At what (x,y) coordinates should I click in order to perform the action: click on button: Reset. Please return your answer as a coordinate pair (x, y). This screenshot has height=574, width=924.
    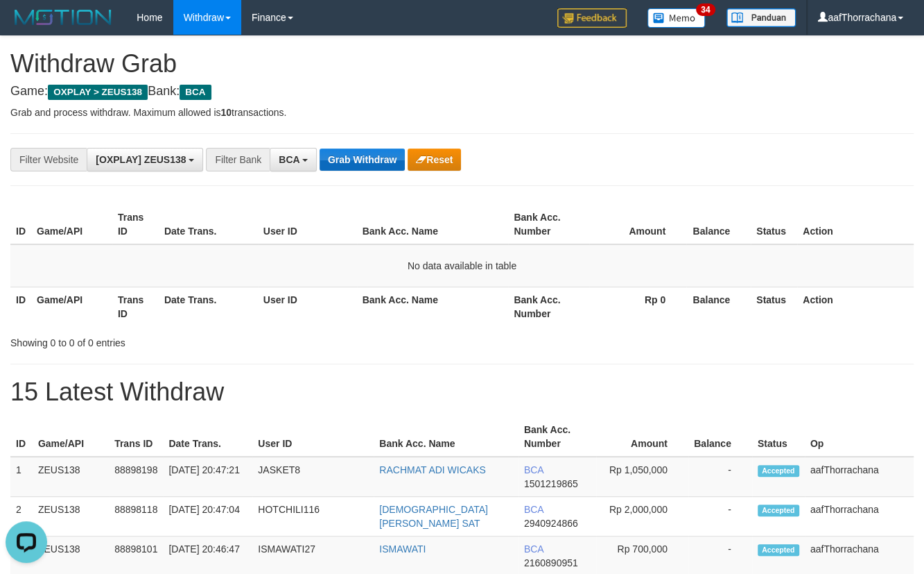
    Looking at the image, I should click on (434, 160).